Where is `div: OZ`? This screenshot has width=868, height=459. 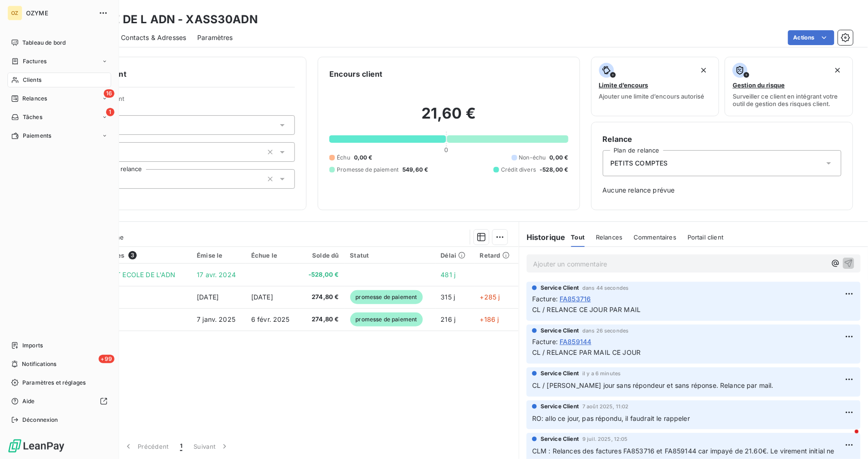
div: OZ is located at coordinates (15, 13).